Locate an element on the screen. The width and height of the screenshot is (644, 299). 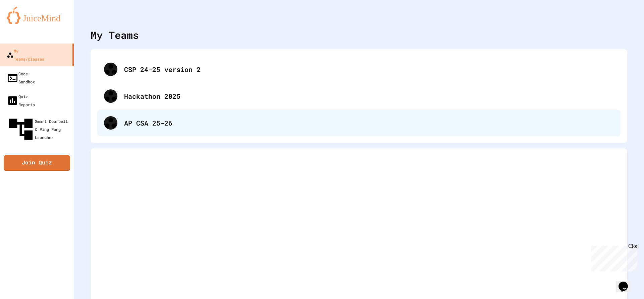
div: My Teams/Classes is located at coordinates (25, 55).